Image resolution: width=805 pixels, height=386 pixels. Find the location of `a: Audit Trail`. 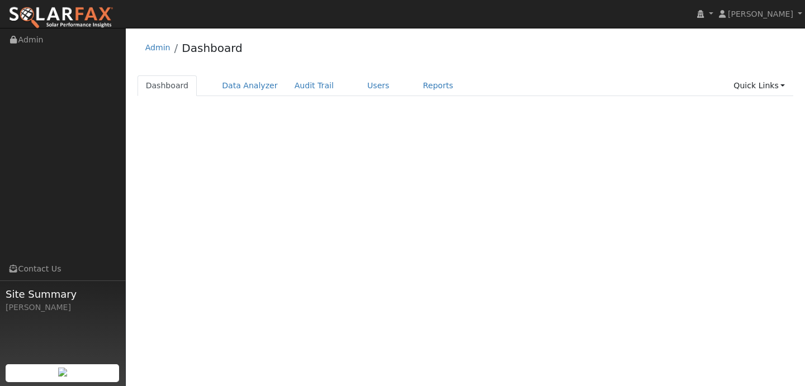

a: Audit Trail is located at coordinates (314, 86).